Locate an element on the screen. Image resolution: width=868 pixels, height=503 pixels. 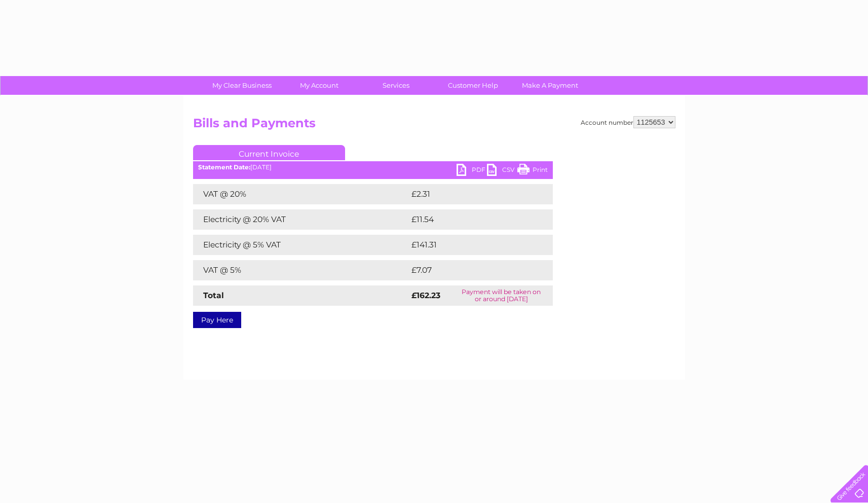
strong: £162.23 is located at coordinates (426, 295).